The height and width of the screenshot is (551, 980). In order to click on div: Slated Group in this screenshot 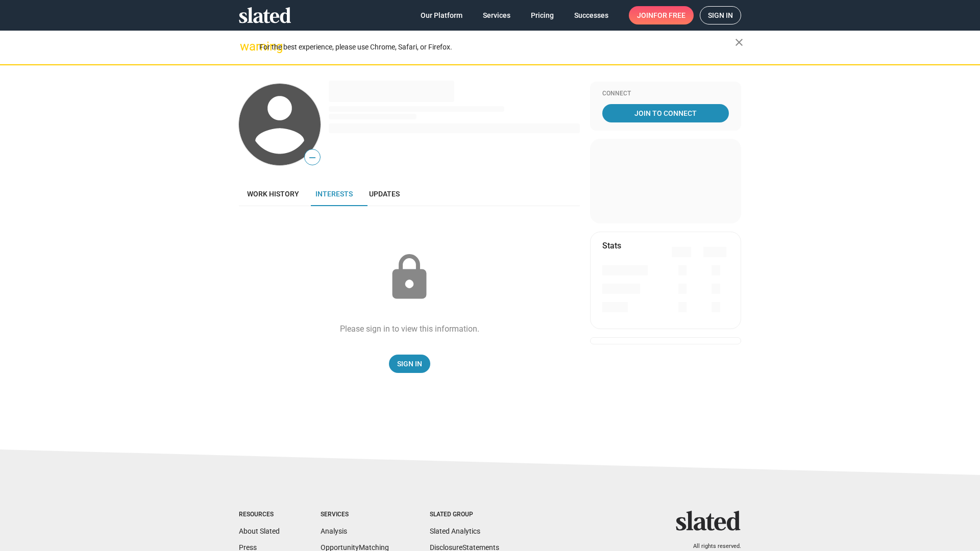, I will do `click(464, 515)`.